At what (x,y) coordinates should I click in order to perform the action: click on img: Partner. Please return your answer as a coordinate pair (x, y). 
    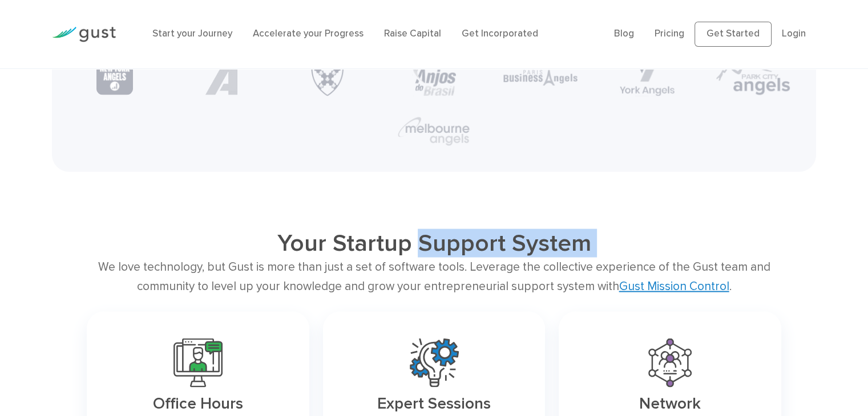
    Looking at the image, I should click on (221, 77).